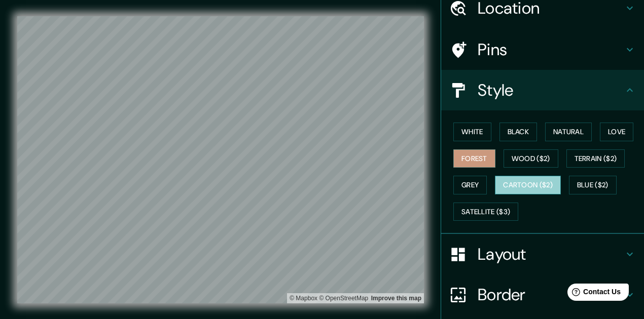 This screenshot has height=319, width=644. Describe the element at coordinates (568, 131) in the screenshot. I see `button: Natural` at that location.